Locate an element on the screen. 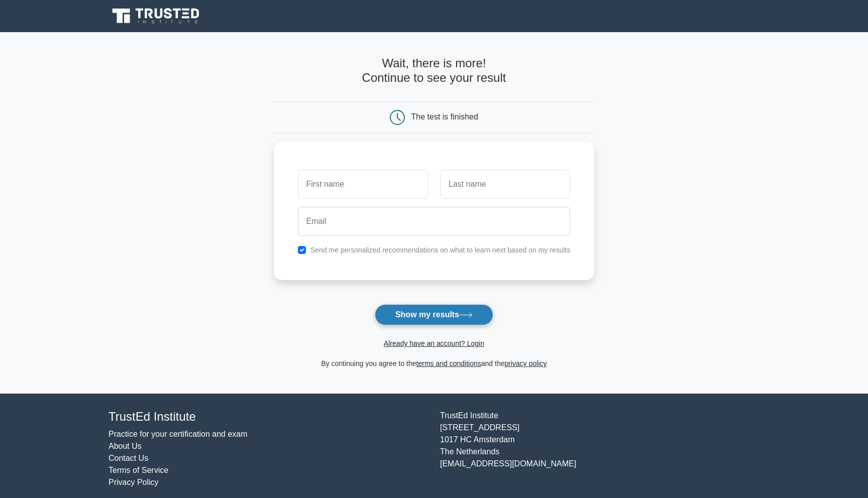 The height and width of the screenshot is (498, 868). button: Show my results is located at coordinates (434, 315).